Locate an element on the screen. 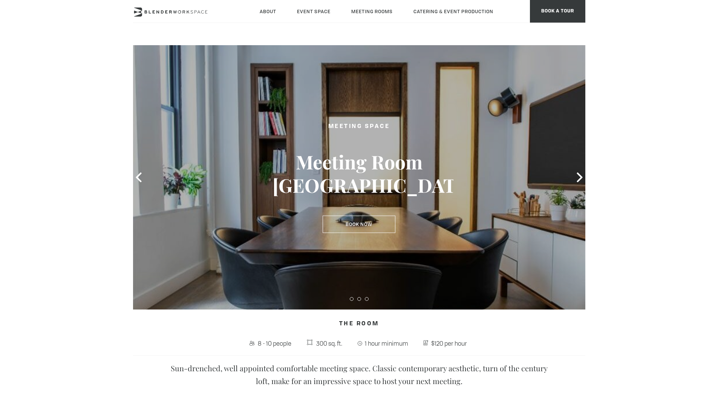 The height and width of the screenshot is (401, 718). span: 300 sq. ft. is located at coordinates (329, 344).